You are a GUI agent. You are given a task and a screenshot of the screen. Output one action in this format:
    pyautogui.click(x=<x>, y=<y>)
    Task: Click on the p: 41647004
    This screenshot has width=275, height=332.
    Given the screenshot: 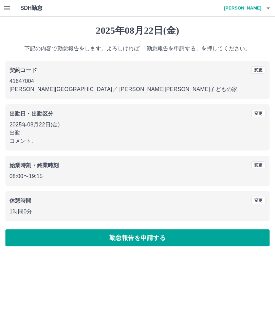 What is the action you would take?
    pyautogui.click(x=138, y=81)
    